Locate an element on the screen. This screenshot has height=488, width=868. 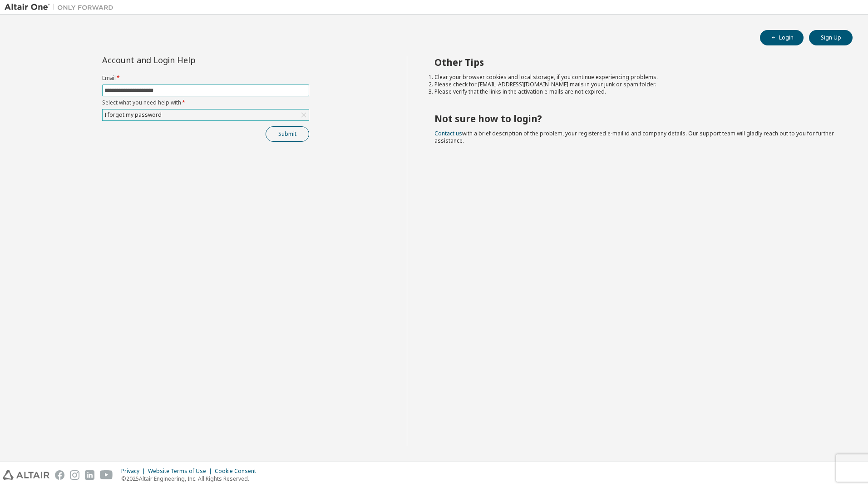
img: altair_logo.svg is located at coordinates (26, 475).